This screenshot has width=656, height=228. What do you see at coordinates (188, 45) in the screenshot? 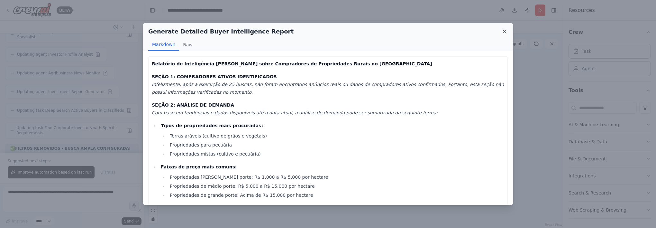
I see `button: Raw` at bounding box center [188, 45].